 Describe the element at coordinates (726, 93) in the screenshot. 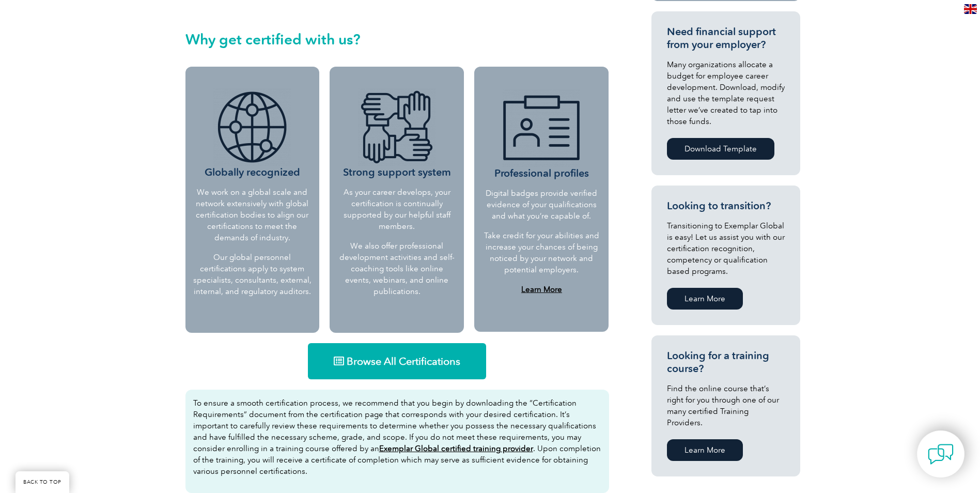

I see `p: Many organizations allocate a budget for employee career development. Download, modify and use th...` at that location.